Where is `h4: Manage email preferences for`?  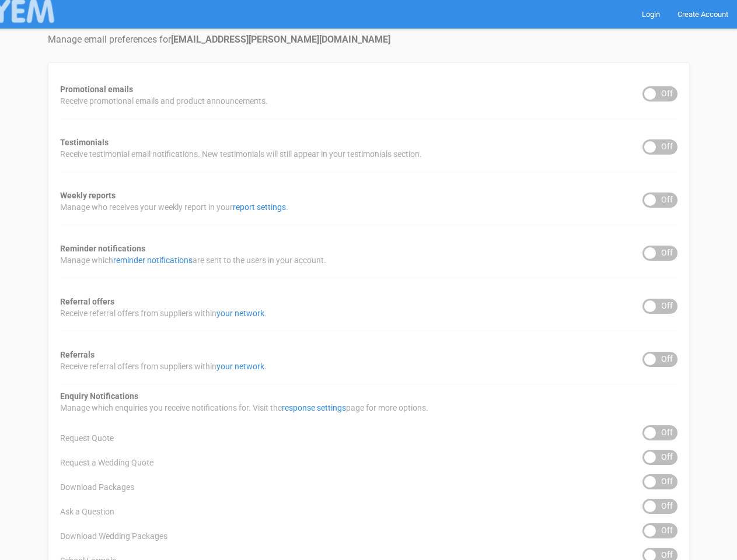 h4: Manage email preferences for is located at coordinates (368, 40).